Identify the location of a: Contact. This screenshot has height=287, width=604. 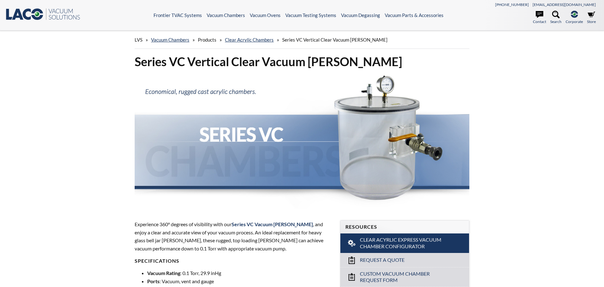
(540, 18).